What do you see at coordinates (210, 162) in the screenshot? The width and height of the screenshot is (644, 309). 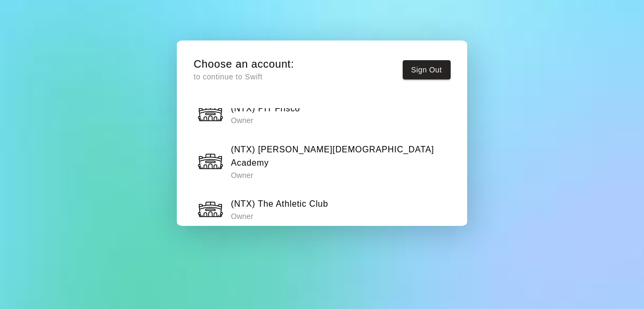 I see `img: (NTX) McKinney Christian Academy` at bounding box center [210, 162].